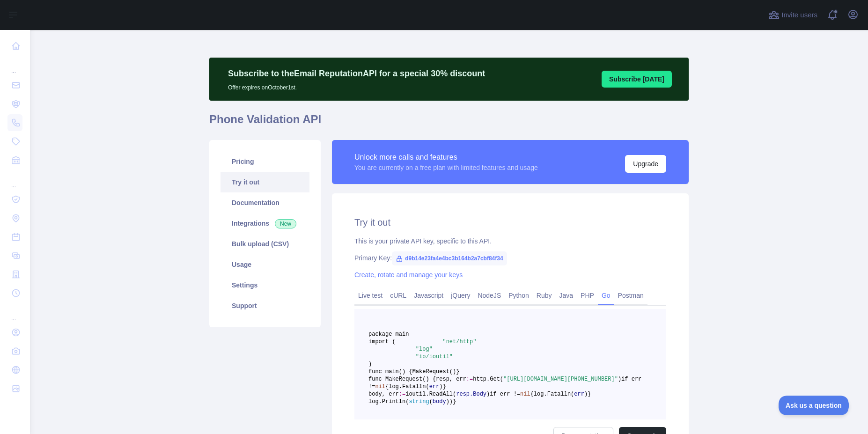  I want to click on a: Integrations New, so click(265, 224).